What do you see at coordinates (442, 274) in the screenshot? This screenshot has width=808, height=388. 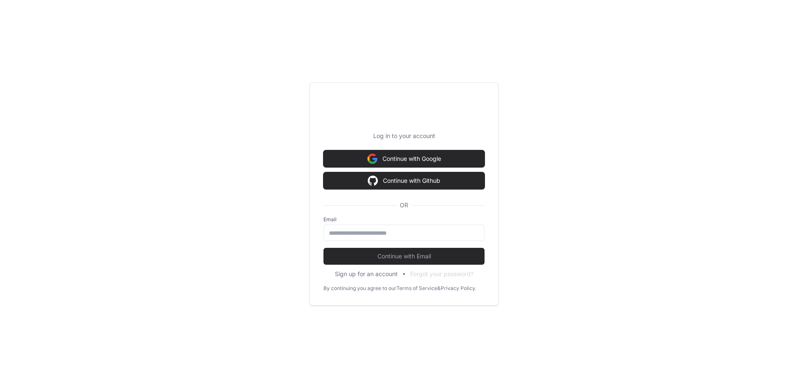 I see `button: Forgot your password?` at bounding box center [442, 274].